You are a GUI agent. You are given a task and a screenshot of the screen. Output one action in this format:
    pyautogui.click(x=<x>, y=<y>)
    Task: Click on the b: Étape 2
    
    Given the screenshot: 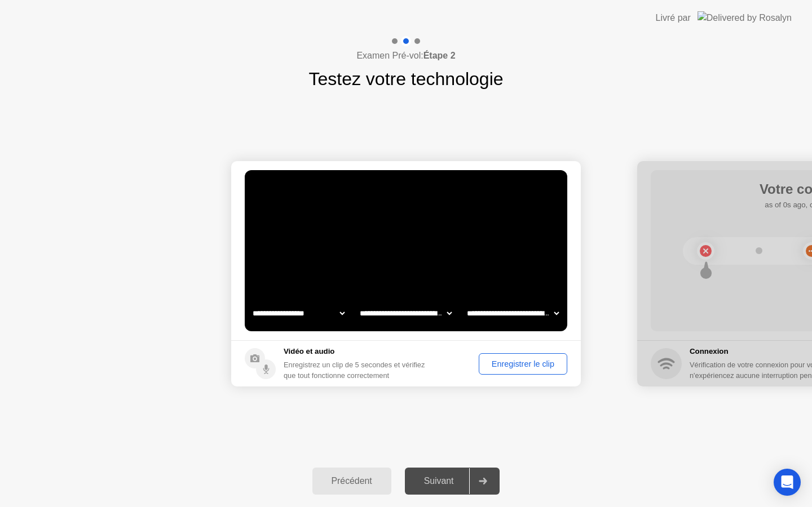 What is the action you would take?
    pyautogui.click(x=439, y=55)
    